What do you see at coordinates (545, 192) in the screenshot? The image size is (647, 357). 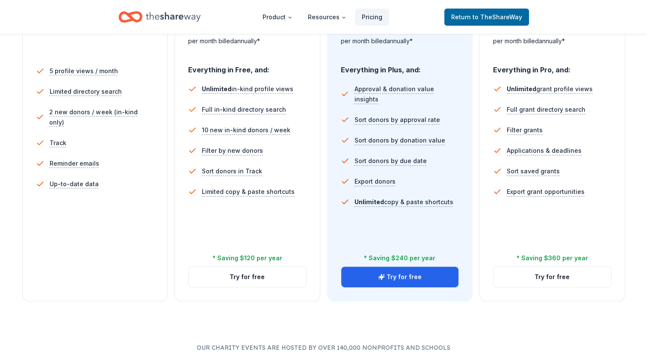 I see `span: Export grant opportunities` at bounding box center [545, 192].